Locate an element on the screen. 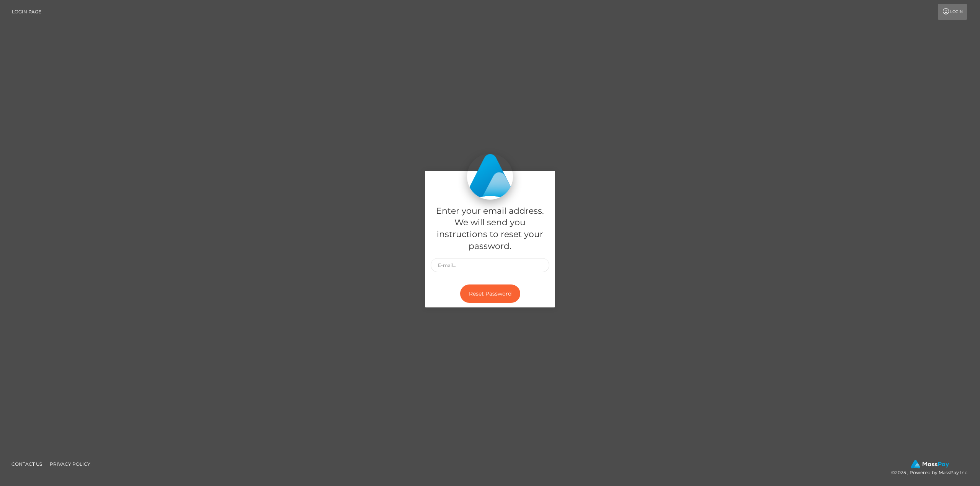 This screenshot has height=486, width=980. a: Contact Us is located at coordinates (27, 464).